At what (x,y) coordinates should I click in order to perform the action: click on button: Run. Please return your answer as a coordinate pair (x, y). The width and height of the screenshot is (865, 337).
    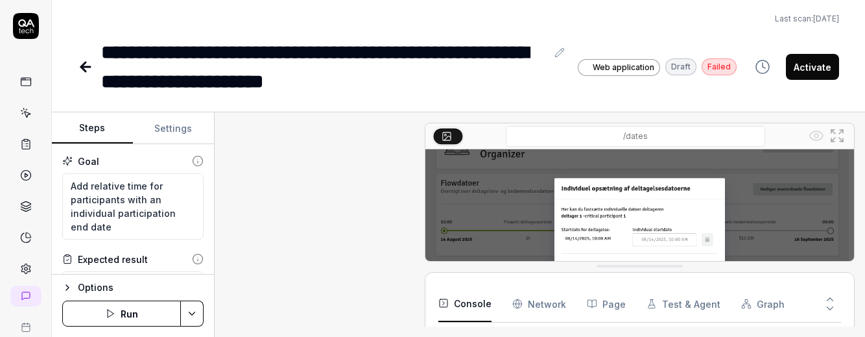
    Looking at the image, I should click on (121, 313).